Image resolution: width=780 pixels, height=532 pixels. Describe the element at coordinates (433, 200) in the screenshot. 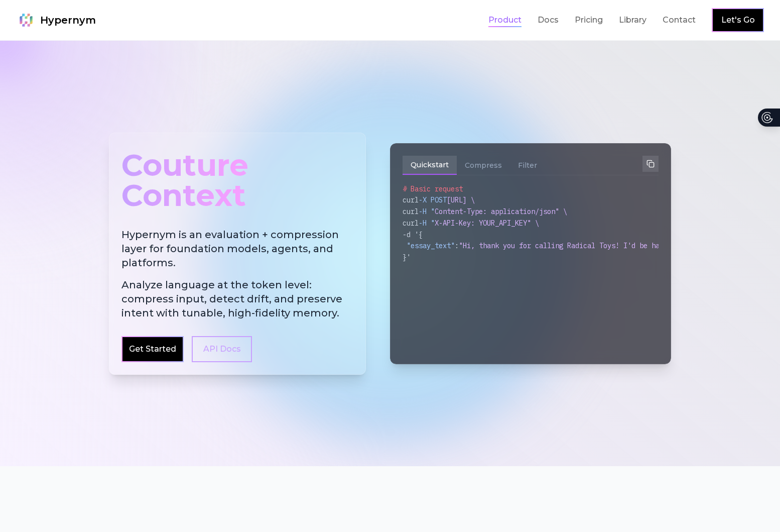

I see `span: -X POST` at that location.